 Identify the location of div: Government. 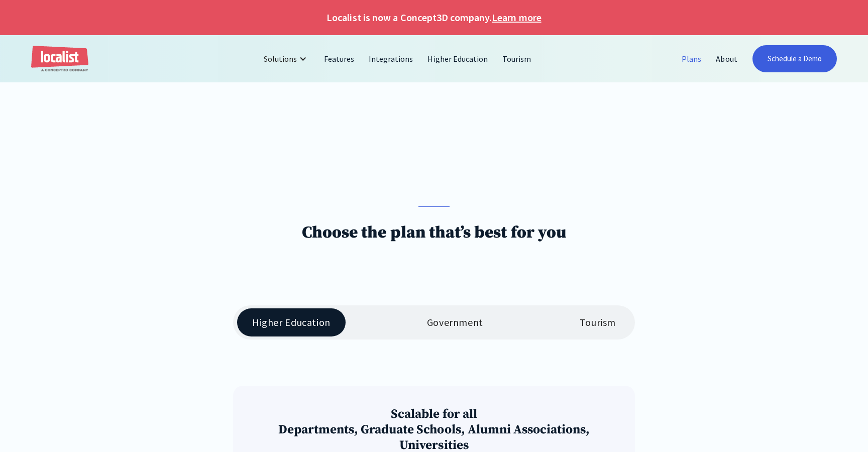
(455, 323).